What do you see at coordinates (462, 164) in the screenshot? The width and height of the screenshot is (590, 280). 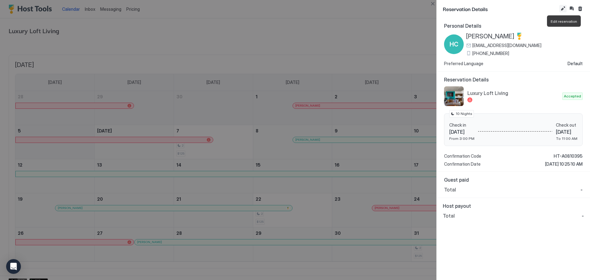 I see `span: Confirmation Date` at bounding box center [462, 164].